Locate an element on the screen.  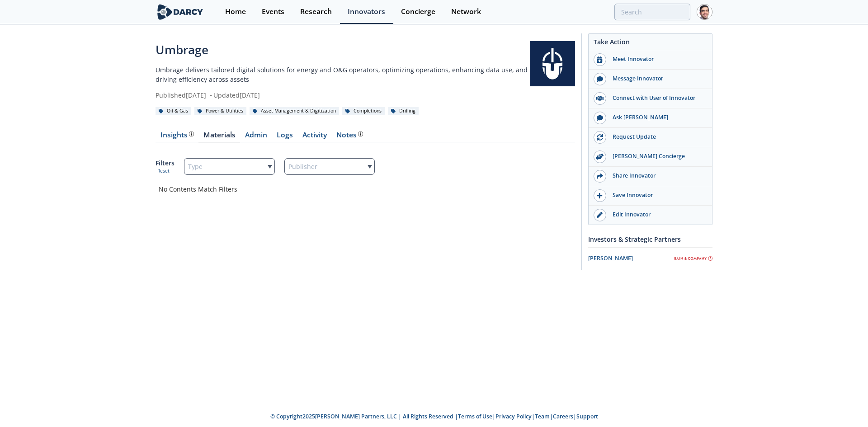
div: Type is located at coordinates (229, 166).